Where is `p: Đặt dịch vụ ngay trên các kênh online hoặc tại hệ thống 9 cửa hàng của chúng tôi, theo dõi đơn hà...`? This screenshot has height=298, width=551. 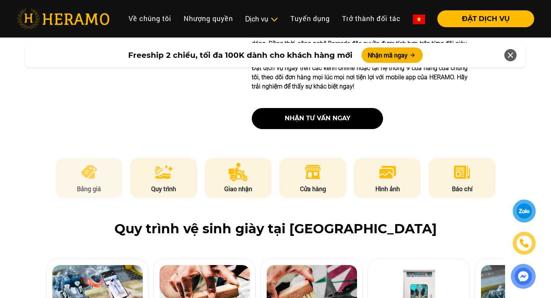 p: Đặt dịch vụ ngay trên các kênh online hoặc tại hệ thống 9 cửa hàng của chúng tôi, theo dõi đơn hà... is located at coordinates (360, 77).